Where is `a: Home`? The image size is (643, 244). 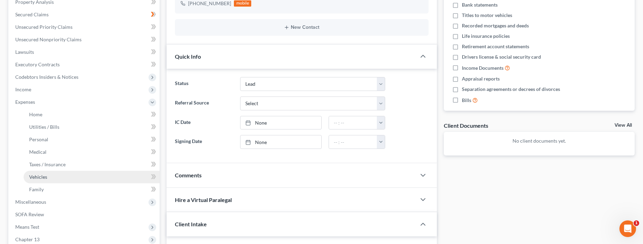
a: Home is located at coordinates (92, 114).